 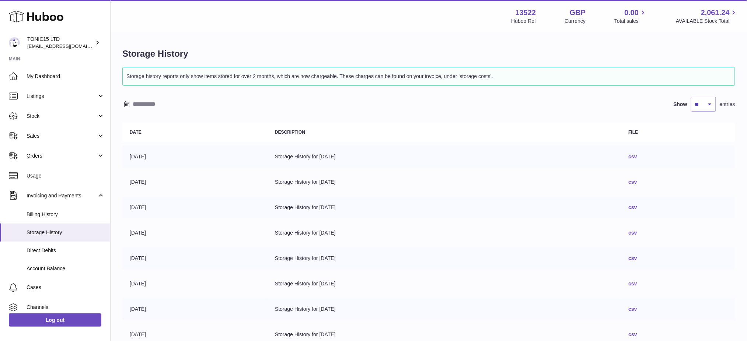 I want to click on span: Stock, so click(x=62, y=116).